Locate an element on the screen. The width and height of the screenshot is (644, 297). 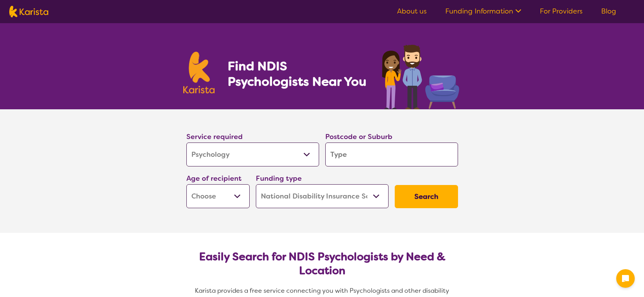
a: About us is located at coordinates (411, 11).